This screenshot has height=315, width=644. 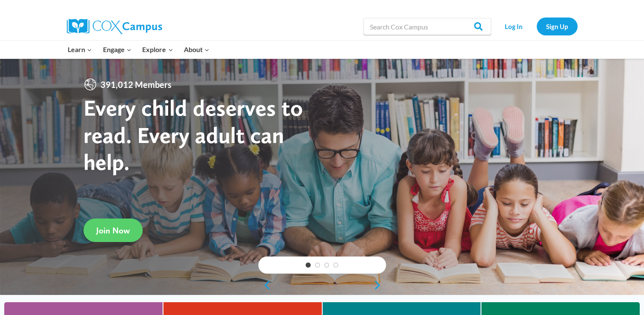 What do you see at coordinates (336, 265) in the screenshot?
I see `a: 4` at bounding box center [336, 265].